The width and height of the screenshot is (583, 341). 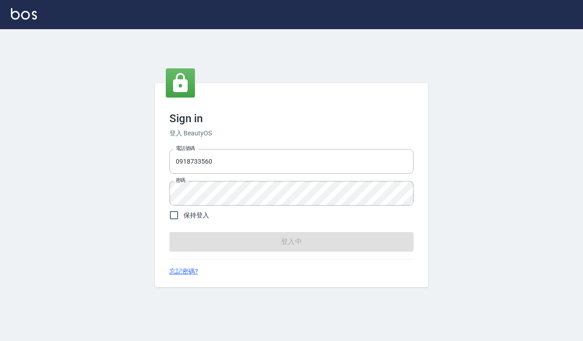 What do you see at coordinates (181, 180) in the screenshot?
I see `label: 密碼` at bounding box center [181, 180].